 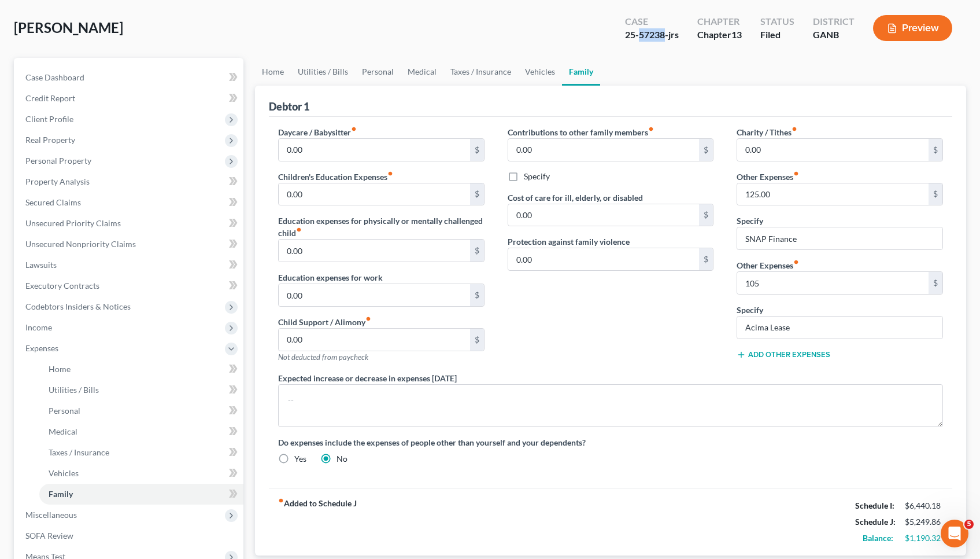 What do you see at coordinates (289, 106) in the screenshot?
I see `div: Debtor 1` at bounding box center [289, 106].